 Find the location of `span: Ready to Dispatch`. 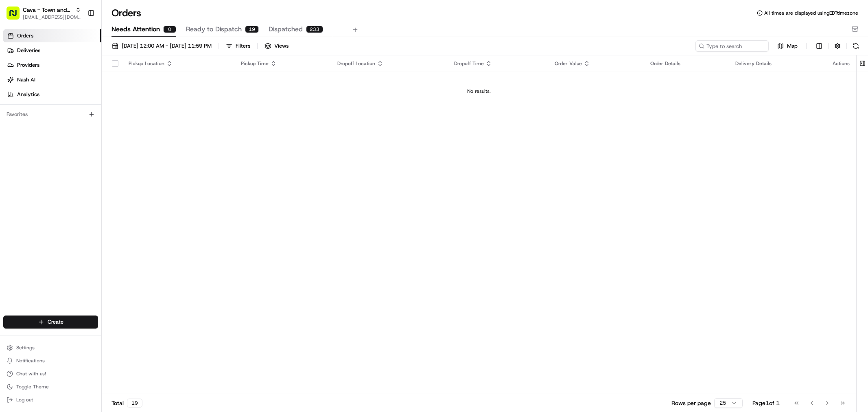

span: Ready to Dispatch is located at coordinates (214, 29).